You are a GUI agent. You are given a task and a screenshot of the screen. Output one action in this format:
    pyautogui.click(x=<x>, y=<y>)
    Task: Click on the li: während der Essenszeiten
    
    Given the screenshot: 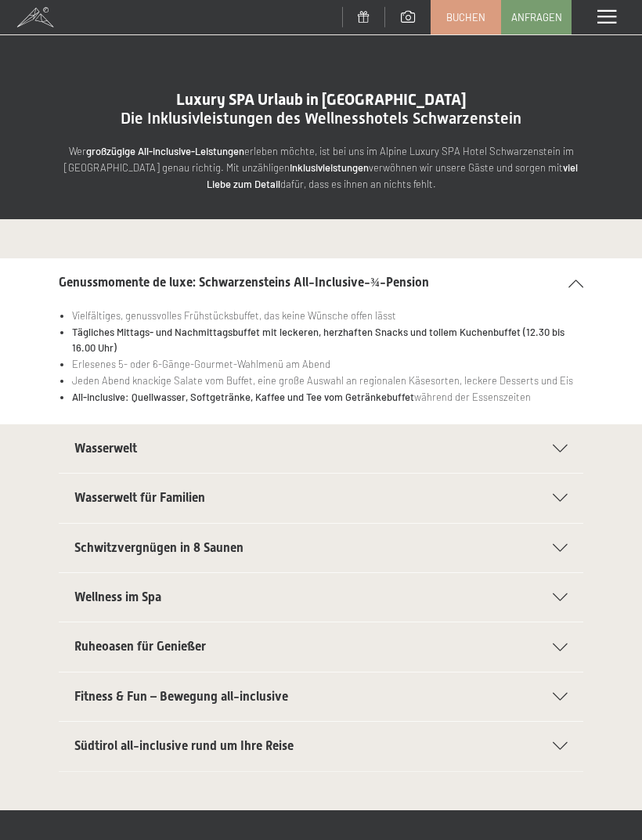 What is the action you would take?
    pyautogui.click(x=327, y=397)
    